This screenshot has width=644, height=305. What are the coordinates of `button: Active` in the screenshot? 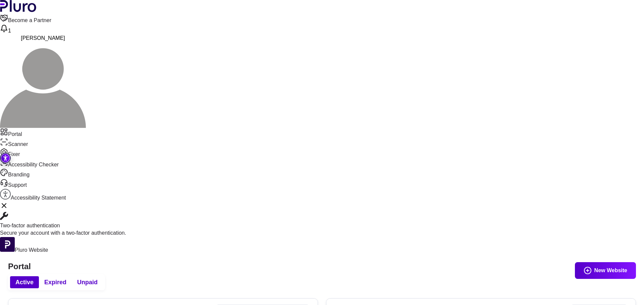 It's located at (24, 282).